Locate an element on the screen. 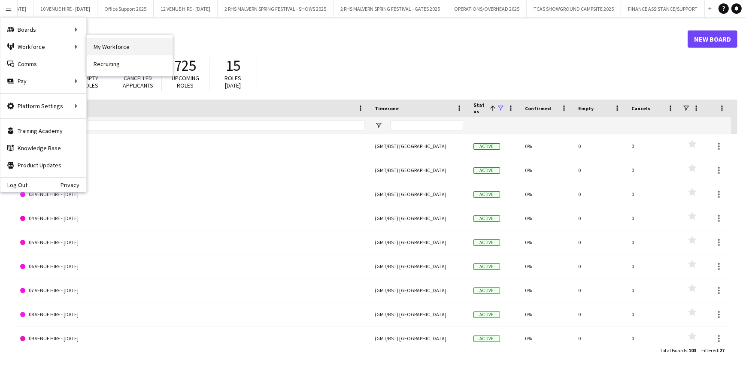  span: Upcoming roles is located at coordinates (185, 82).